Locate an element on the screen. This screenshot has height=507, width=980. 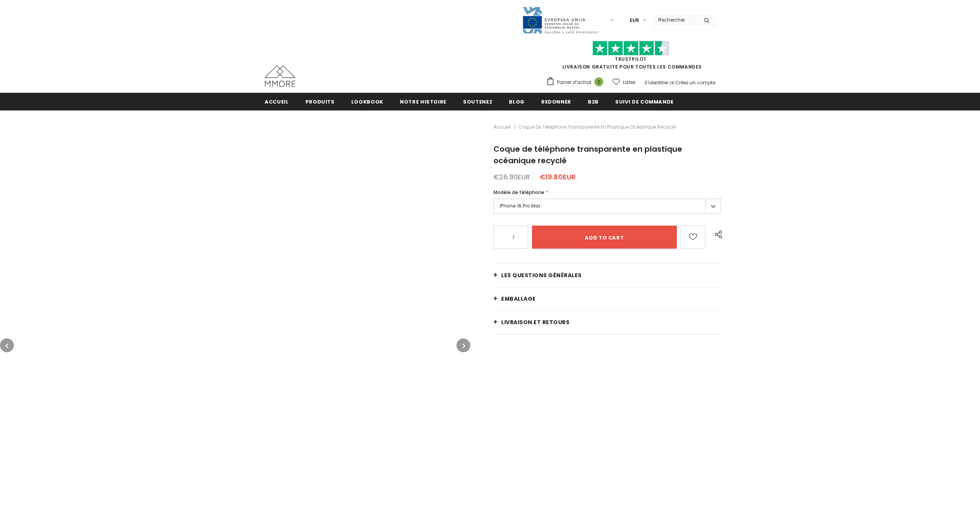
span: 0 is located at coordinates (599, 82).